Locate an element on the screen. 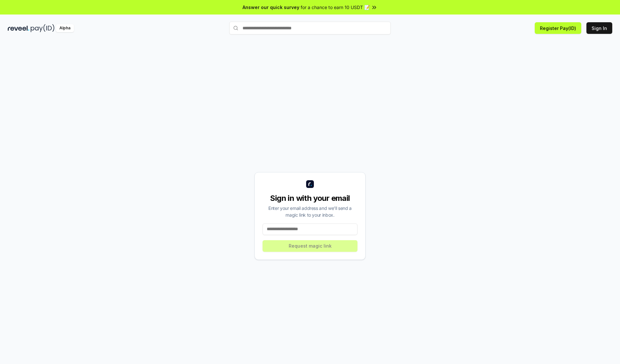  img: reveel_dark is located at coordinates (19, 28).